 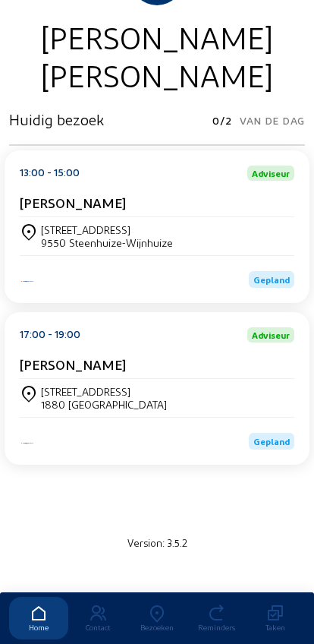 I want to click on div: 17:00 - 19:00, so click(x=50, y=336).